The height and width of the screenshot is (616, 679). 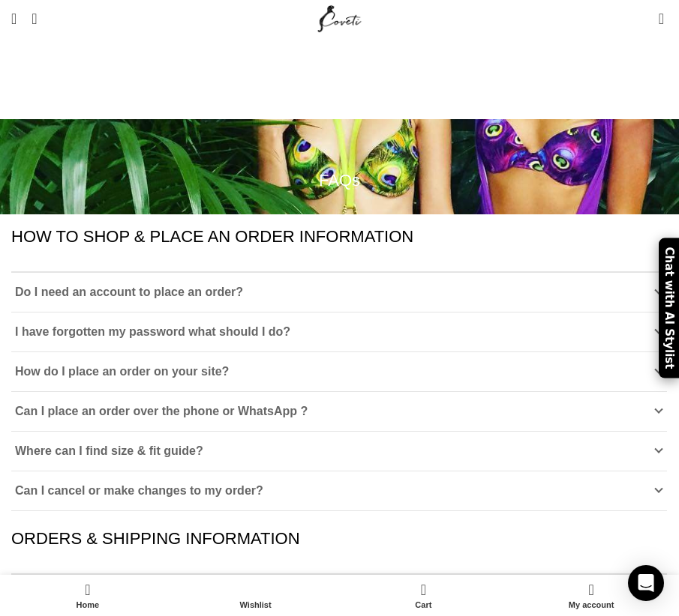 I want to click on h4: ORDERS & SHIPPING INFORMATION, so click(x=155, y=539).